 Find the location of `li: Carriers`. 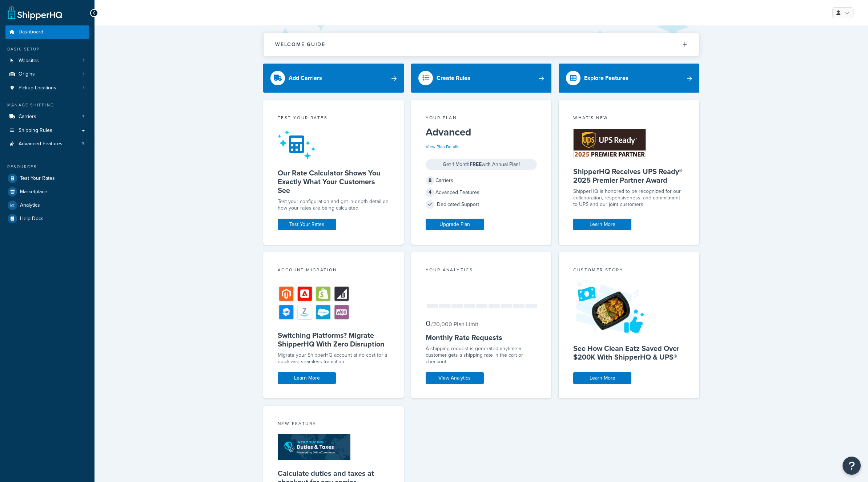

li: Carriers is located at coordinates (47, 116).